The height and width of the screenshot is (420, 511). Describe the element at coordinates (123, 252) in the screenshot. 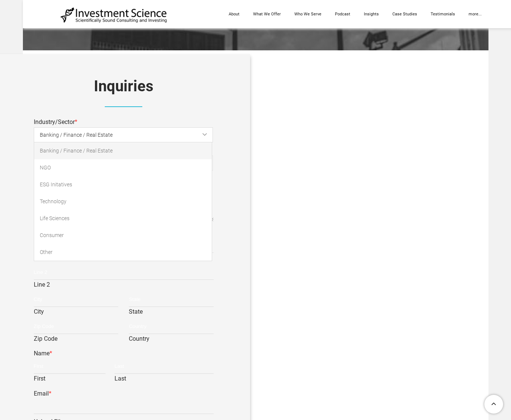

I see `a: Other` at that location.